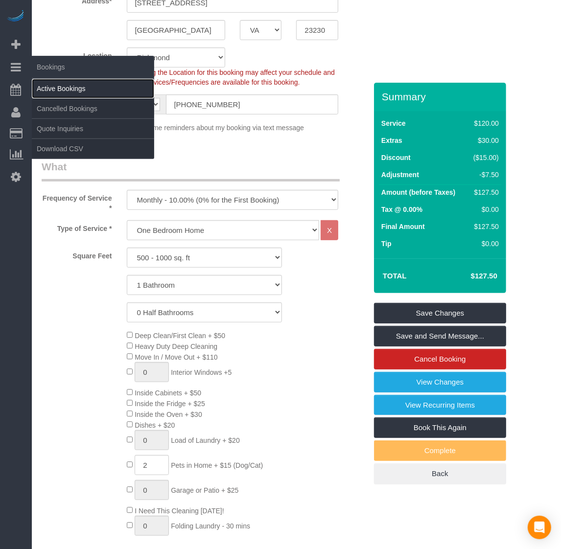  What do you see at coordinates (205, 491) in the screenshot?
I see `span: Garage or Patio + $25` at bounding box center [205, 491].